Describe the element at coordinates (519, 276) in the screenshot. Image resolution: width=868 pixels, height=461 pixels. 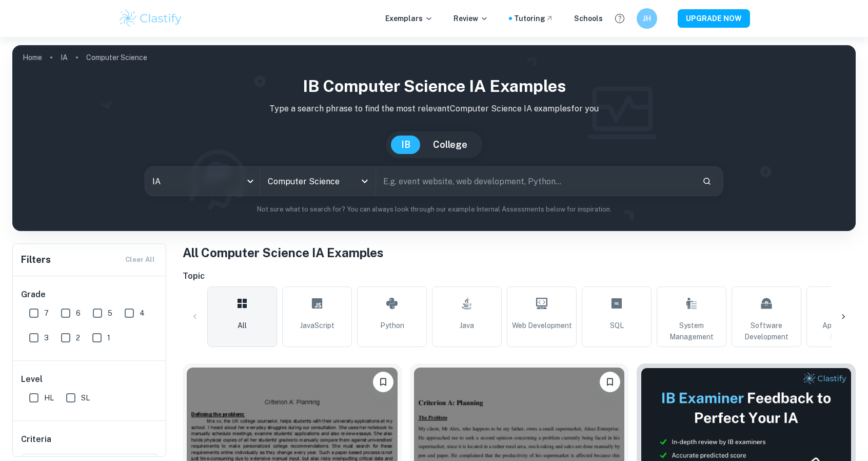
I see `h6: Topic` at that location.